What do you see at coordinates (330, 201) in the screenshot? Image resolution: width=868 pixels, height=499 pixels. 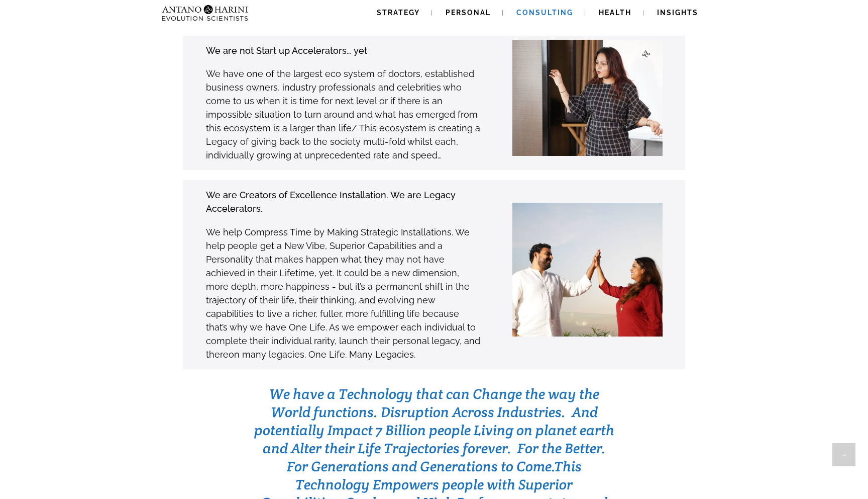 I see `strong: We are Creators of Excellence Installation. We are Legacy Accelerators.` at bounding box center [330, 201].